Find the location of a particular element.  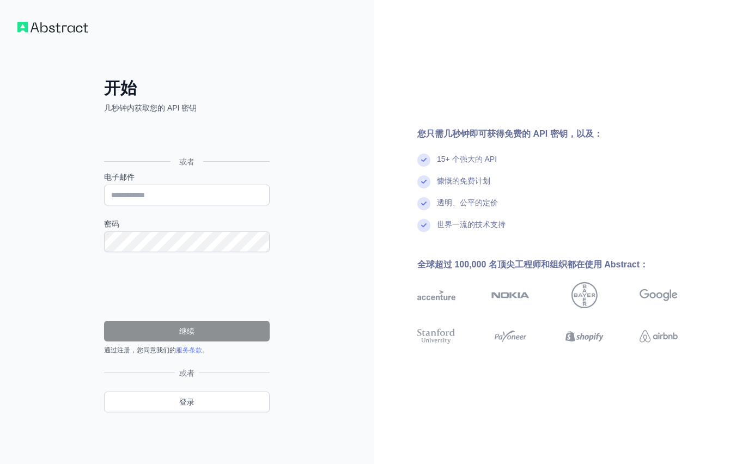

font: 通过注册，您同意我们的 is located at coordinates (140, 350).